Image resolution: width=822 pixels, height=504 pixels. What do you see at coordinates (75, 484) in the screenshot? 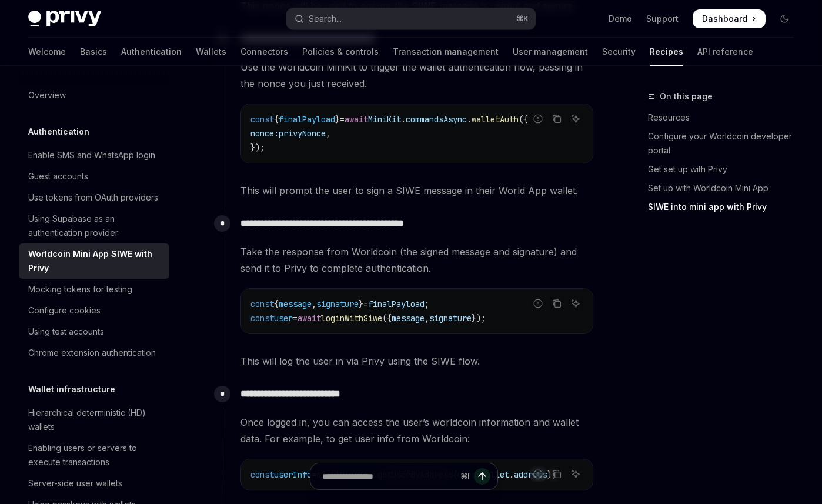
I see `div: Server-side user wallets` at bounding box center [75, 484].